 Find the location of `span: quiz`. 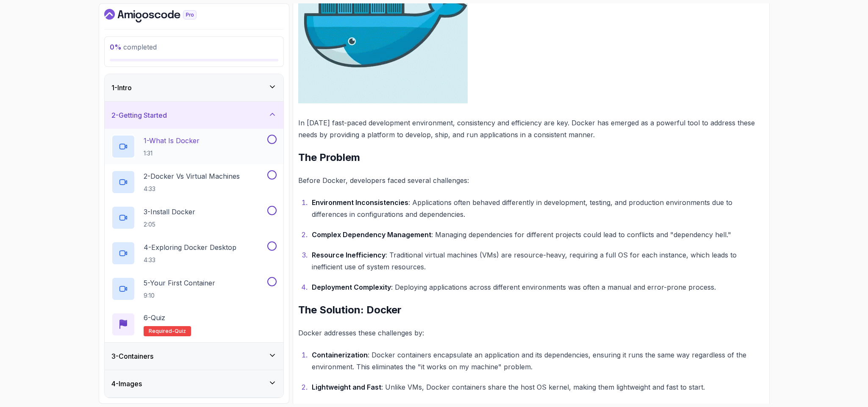

span: quiz is located at coordinates (180, 331).